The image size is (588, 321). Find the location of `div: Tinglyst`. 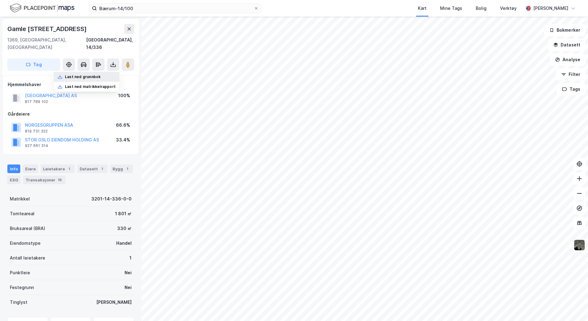

div: Tinglyst is located at coordinates (18, 302).